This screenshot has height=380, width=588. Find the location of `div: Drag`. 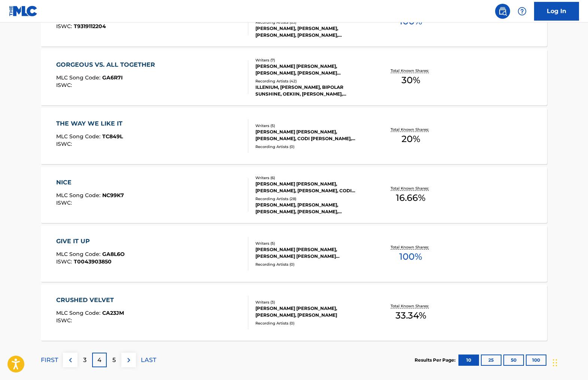

div: Drag is located at coordinates (555, 363).